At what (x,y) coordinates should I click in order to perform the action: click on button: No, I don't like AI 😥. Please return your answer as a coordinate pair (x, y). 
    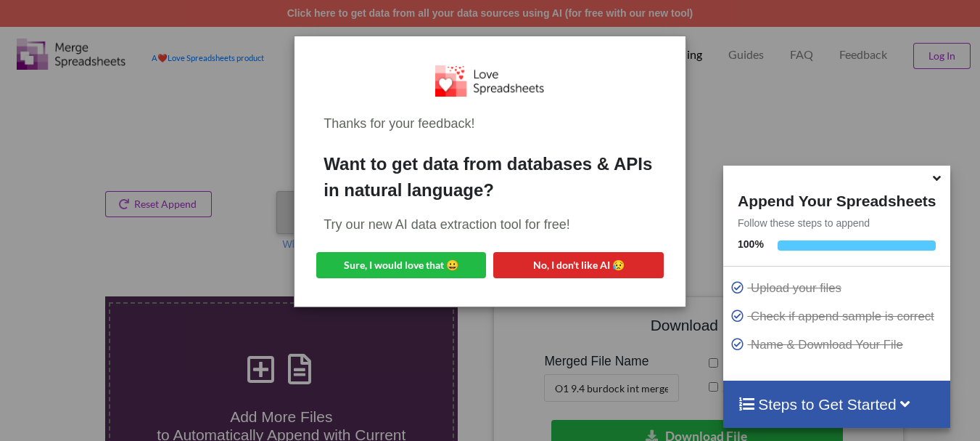
    Looking at the image, I should click on (578, 265).